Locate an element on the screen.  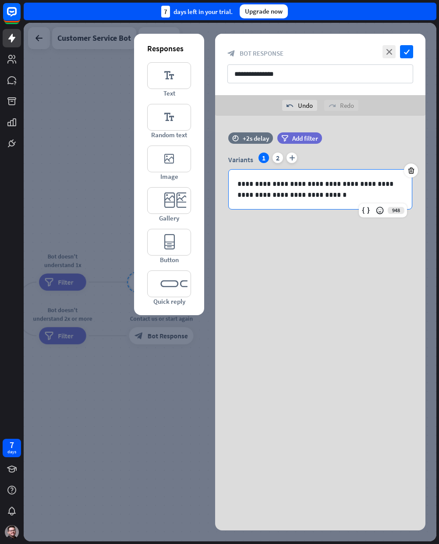
i: undo is located at coordinates (290, 106).